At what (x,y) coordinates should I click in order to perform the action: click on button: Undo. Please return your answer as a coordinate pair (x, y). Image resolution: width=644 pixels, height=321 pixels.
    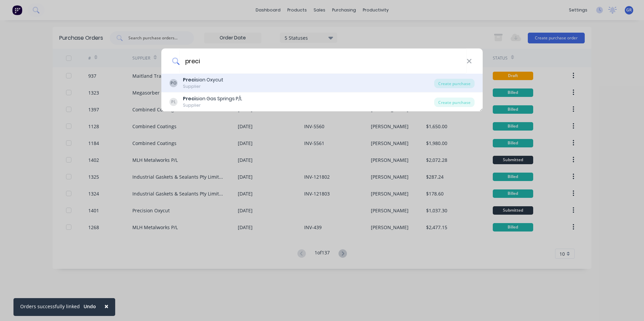
    Looking at the image, I should click on (90, 307).